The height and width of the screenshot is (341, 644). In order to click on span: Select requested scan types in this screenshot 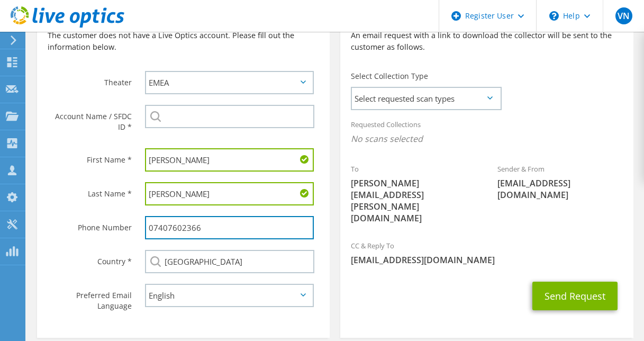, I will do `click(426, 98)`.